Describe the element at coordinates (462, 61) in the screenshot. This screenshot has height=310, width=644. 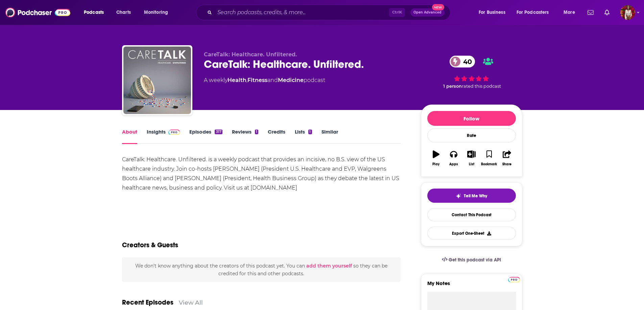
I see `a: 40` at that location.